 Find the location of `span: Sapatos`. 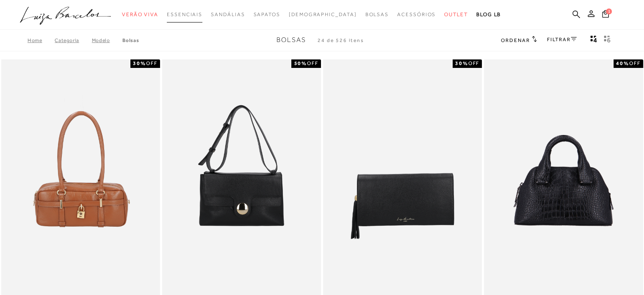

span: Sapatos is located at coordinates (266, 14).